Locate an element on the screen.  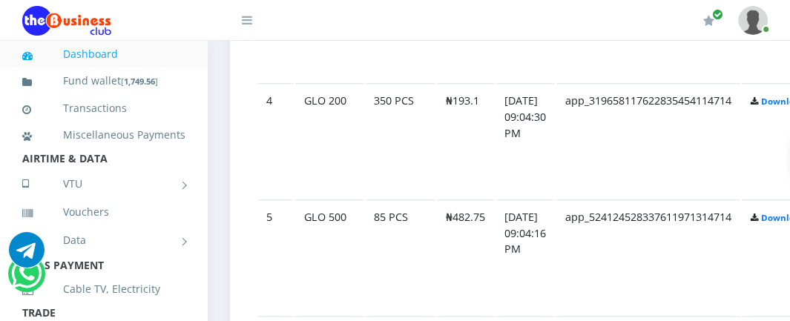
img: User is located at coordinates (753, 20).